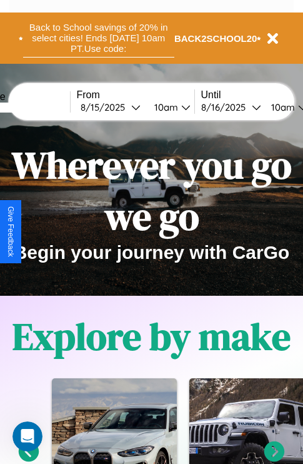 This screenshot has width=303, height=464. Describe the element at coordinates (11, 231) in the screenshot. I see `div: Give Feedback` at that location.